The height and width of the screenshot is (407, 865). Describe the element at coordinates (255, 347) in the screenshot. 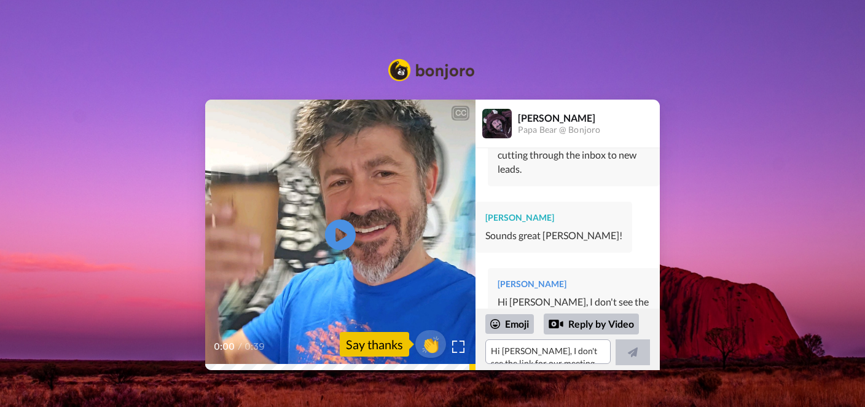

I see `span: 0:39` at that location.